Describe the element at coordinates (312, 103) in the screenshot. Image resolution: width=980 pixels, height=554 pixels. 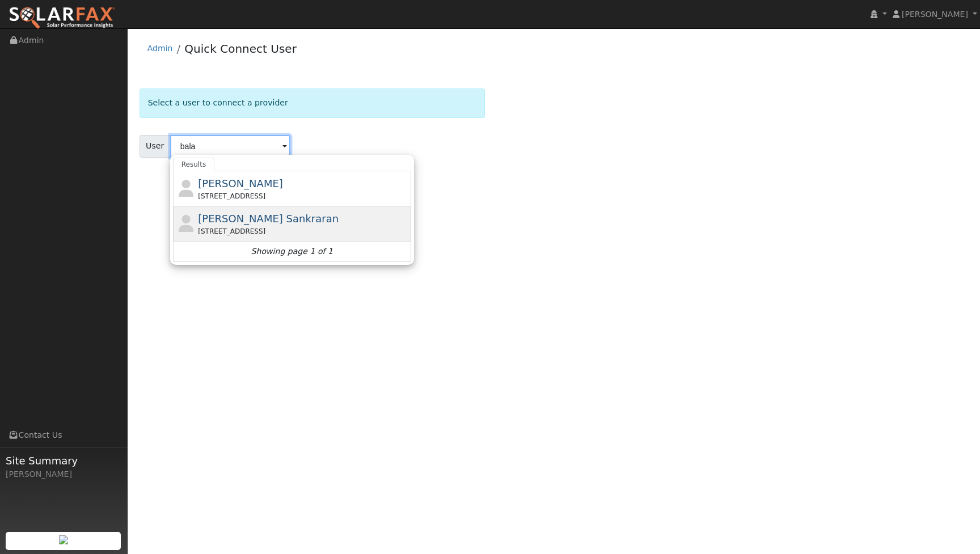
I see `div: Select a user to connect a provider` at that location.